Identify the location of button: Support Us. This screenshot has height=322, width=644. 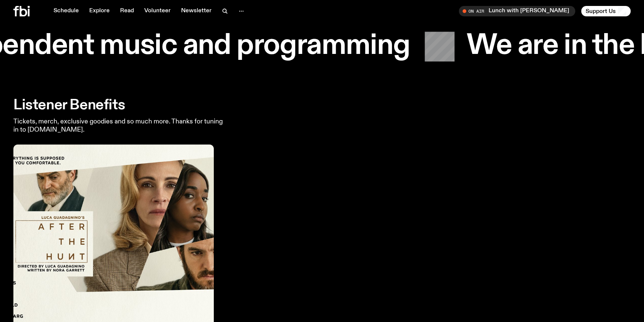
(606, 11).